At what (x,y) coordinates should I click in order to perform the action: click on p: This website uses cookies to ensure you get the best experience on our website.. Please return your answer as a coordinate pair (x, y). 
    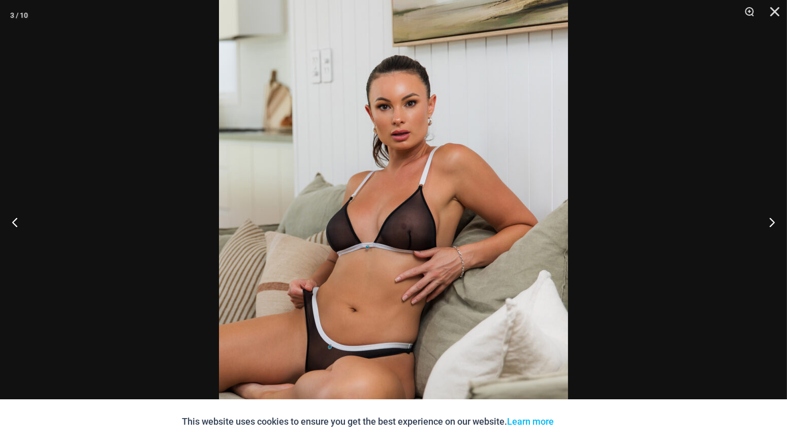
    Looking at the image, I should click on (368, 422).